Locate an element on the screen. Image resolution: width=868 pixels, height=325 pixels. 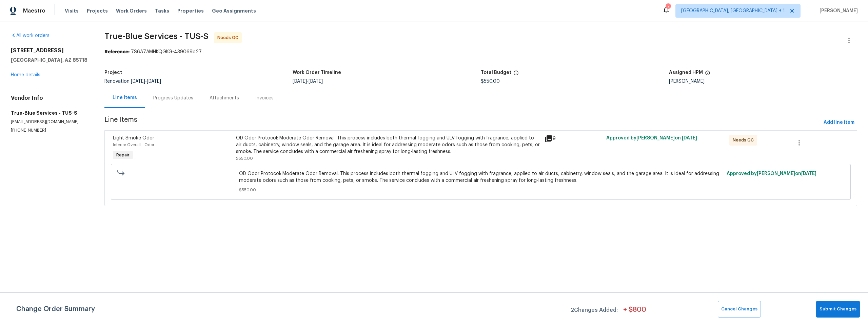
span: Interior Overall - Odor is located at coordinates (134, 145).